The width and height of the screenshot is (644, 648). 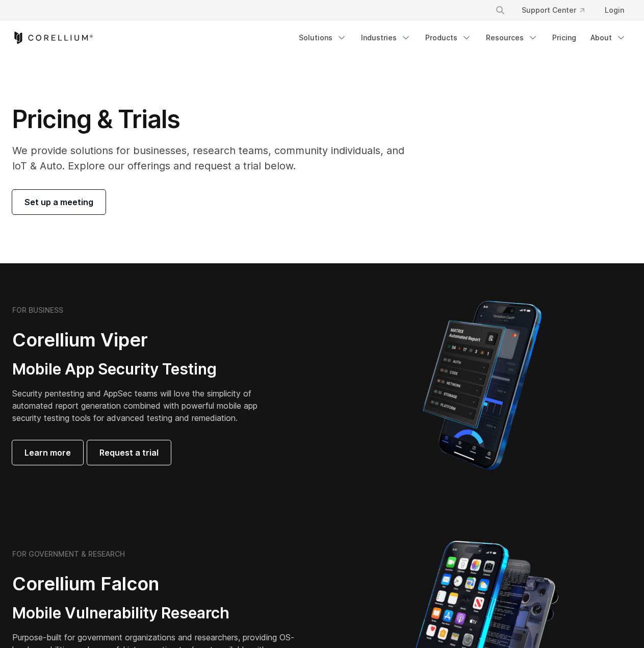 I want to click on a: Industries, so click(x=386, y=38).